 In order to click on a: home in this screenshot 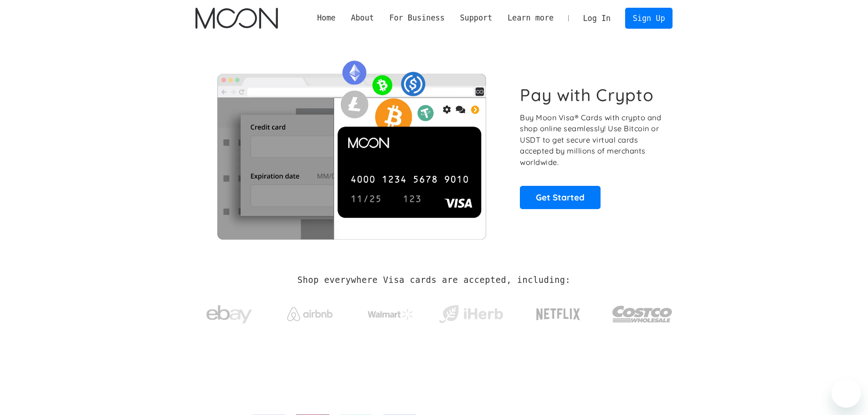, I will do `click(236, 18)`.